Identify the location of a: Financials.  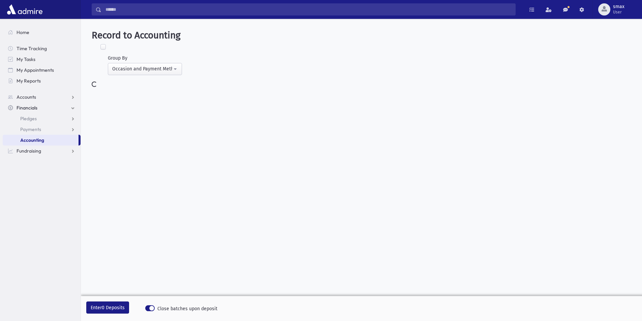
(41, 108).